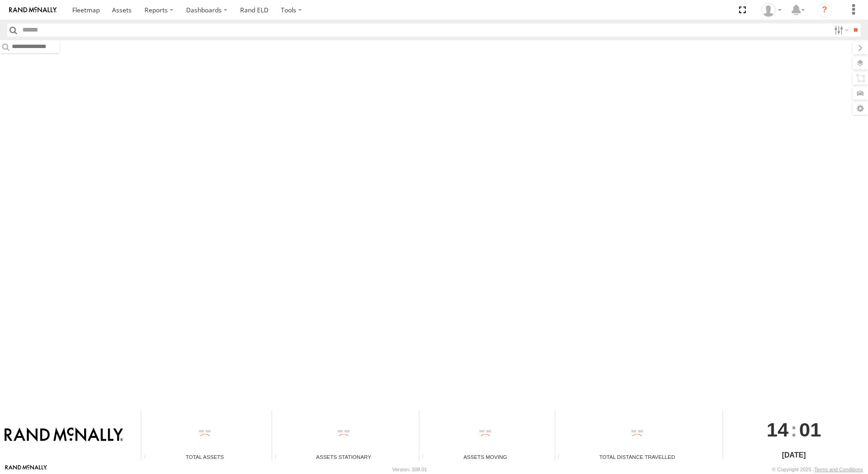 The image size is (868, 474). What do you see at coordinates (839, 470) in the screenshot?
I see `a: Terms and Conditions` at bounding box center [839, 470].